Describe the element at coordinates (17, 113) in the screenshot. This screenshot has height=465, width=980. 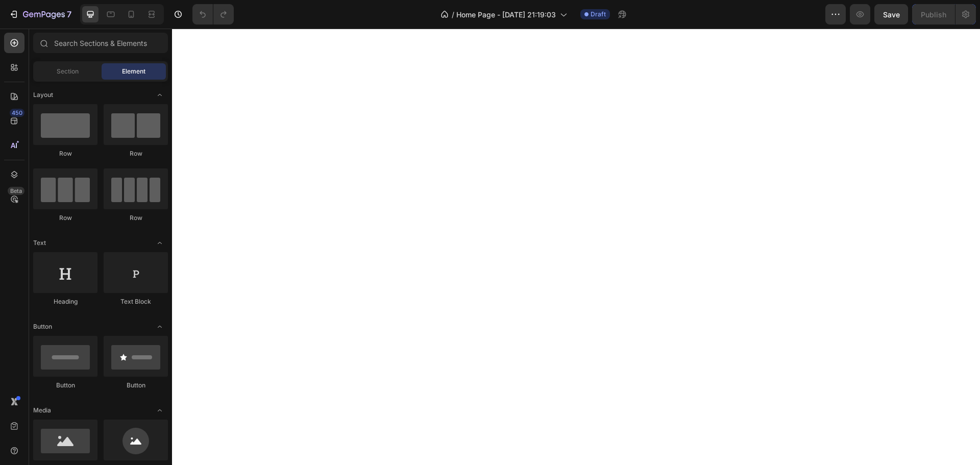
I see `div: 450` at that location.